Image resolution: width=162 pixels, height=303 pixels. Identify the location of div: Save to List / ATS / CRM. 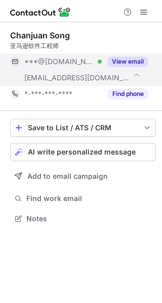
(83, 128).